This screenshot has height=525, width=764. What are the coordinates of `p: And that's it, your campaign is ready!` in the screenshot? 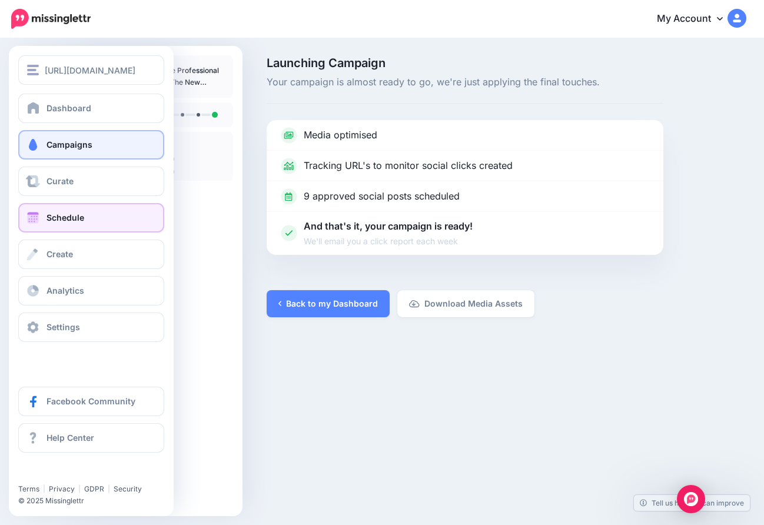 It's located at (388, 233).